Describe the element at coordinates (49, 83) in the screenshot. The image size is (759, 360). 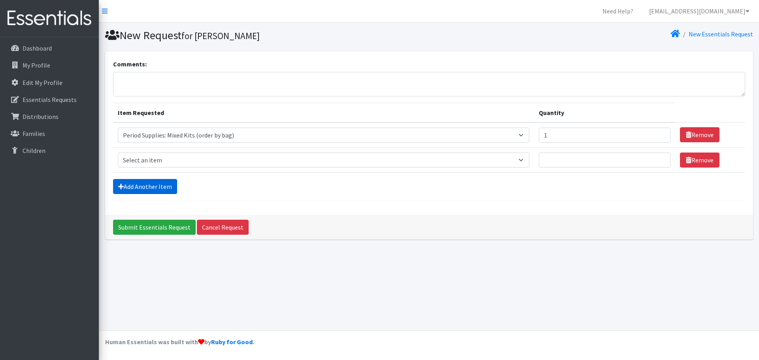
I see `a: Edit My Profile` at that location.